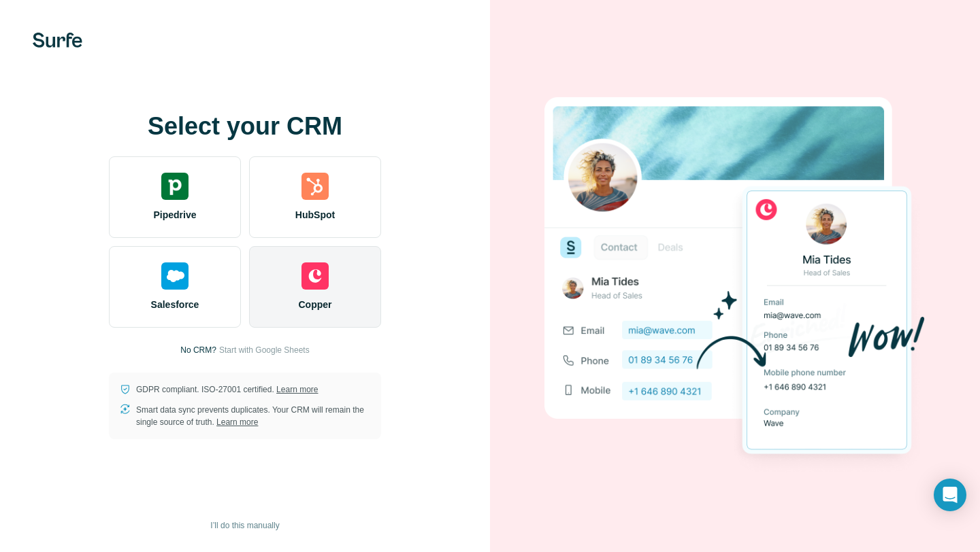  What do you see at coordinates (950, 495) in the screenshot?
I see `div: Open Intercom Messenger` at bounding box center [950, 495].